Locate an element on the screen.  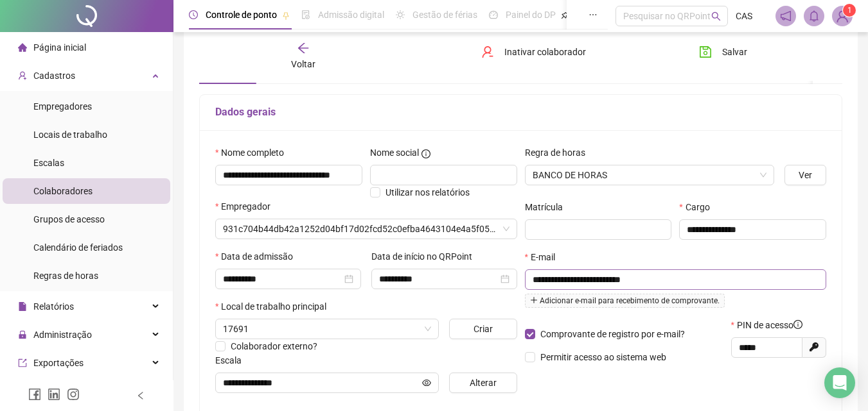
span: 931c704b44db42a1252d04bf17d02fcd52c0efba4643104e4a5f05833bdd5210 is located at coordinates (366, 229).